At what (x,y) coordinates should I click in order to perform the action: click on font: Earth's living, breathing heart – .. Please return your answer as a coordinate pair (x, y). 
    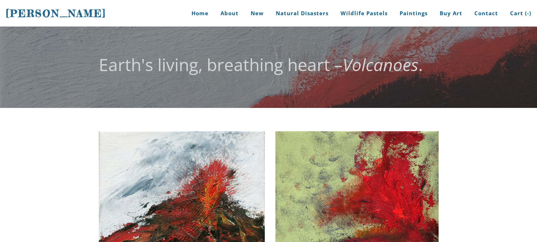
    Looking at the image, I should click on (261, 64).